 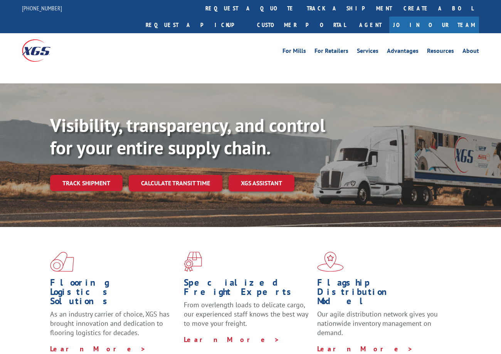 I want to click on span: As an industry carrier of choice, XGS has brought innovation and dedication to flooring logistics..., so click(x=110, y=323).